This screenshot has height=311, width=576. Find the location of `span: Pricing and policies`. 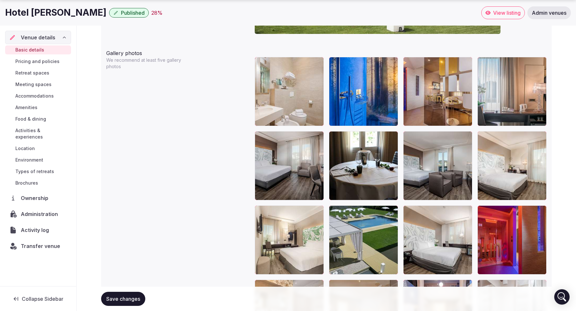

span: Pricing and policies is located at coordinates (37, 61).